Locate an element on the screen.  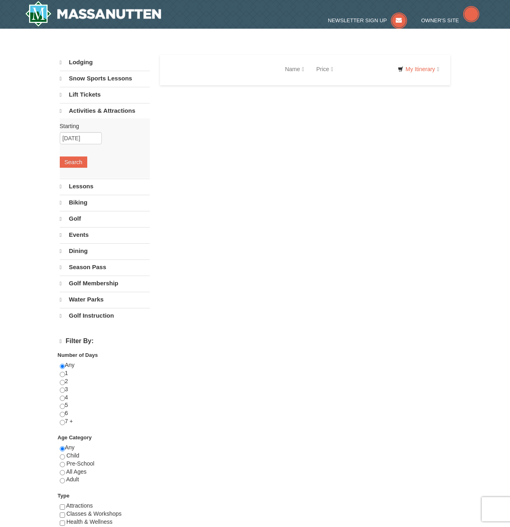
label: Starting is located at coordinates (102, 126).